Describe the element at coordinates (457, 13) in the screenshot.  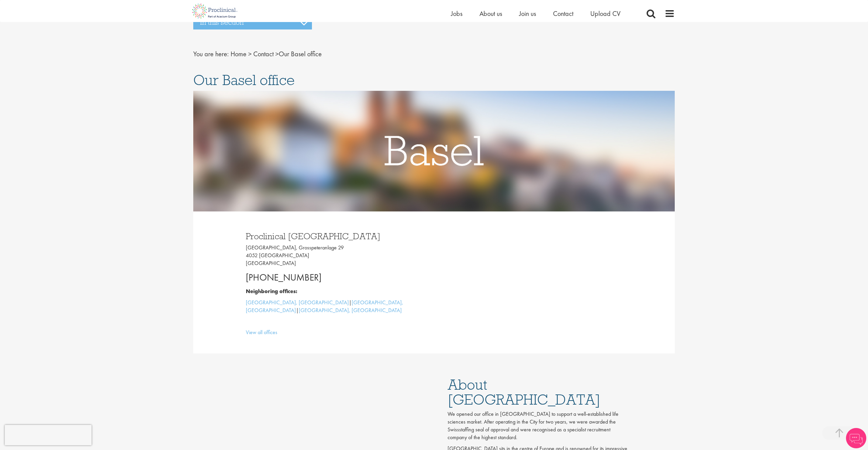
I see `a: Jobs` at that location.